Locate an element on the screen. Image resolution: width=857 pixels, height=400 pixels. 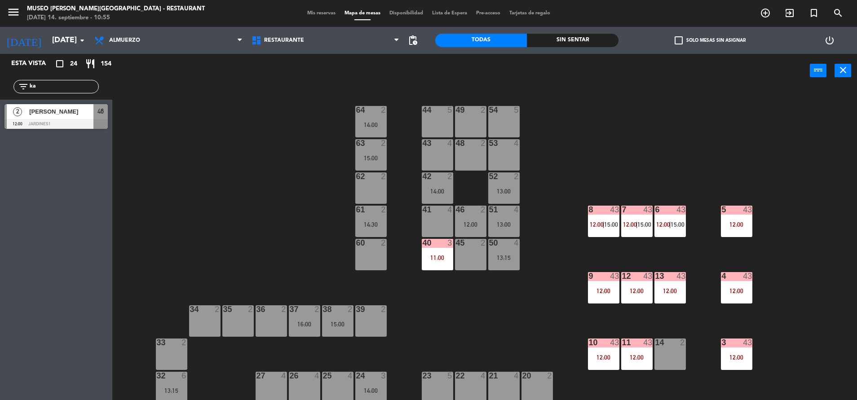
i: exit_to_app is located at coordinates (790, 13).